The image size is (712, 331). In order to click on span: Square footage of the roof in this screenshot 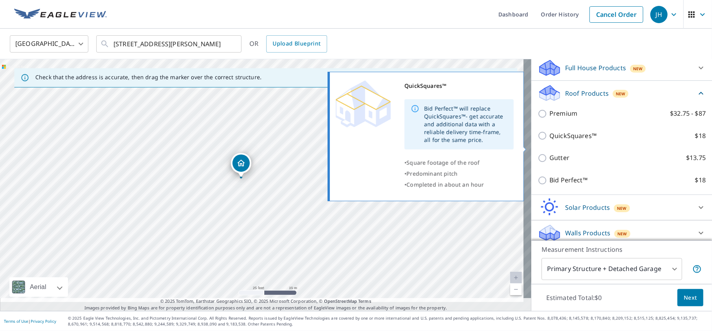, I will do `click(443, 163)`.